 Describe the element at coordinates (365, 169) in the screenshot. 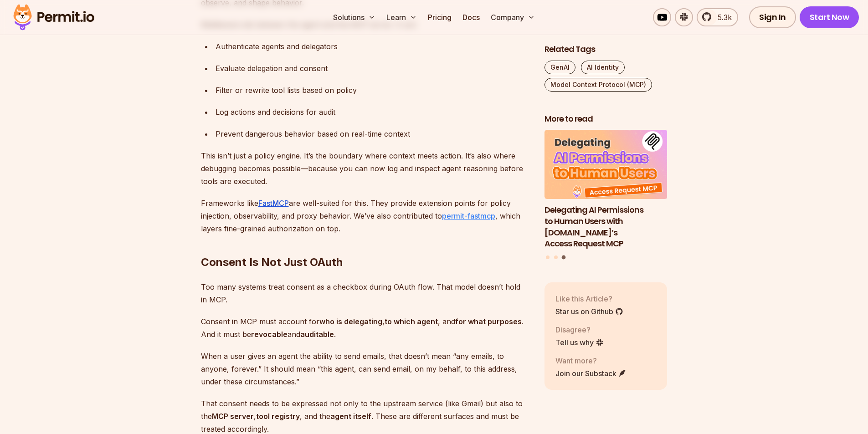

I see `p: This isn’t just a policy engine. It’s the boundary where context meets action. It’s also where de...` at that location.